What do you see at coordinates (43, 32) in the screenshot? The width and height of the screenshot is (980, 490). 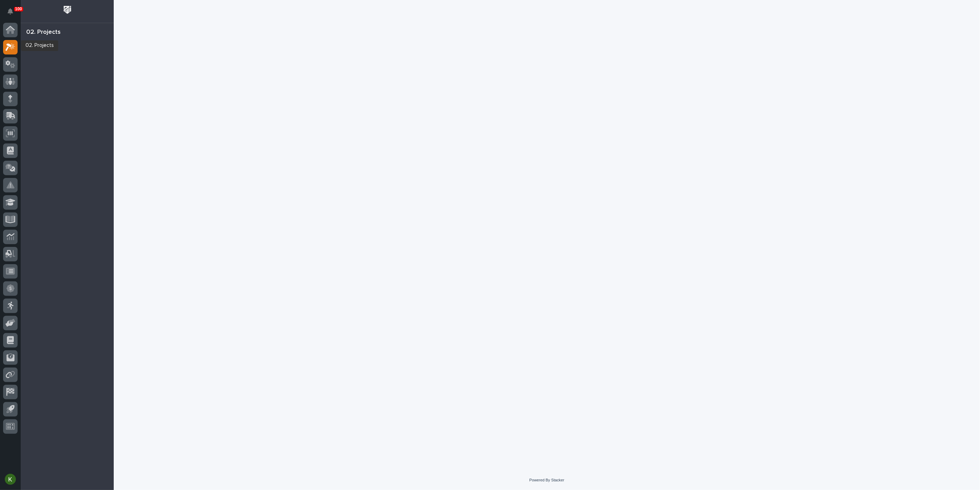 I see `div: 02. Projects` at bounding box center [43, 32].